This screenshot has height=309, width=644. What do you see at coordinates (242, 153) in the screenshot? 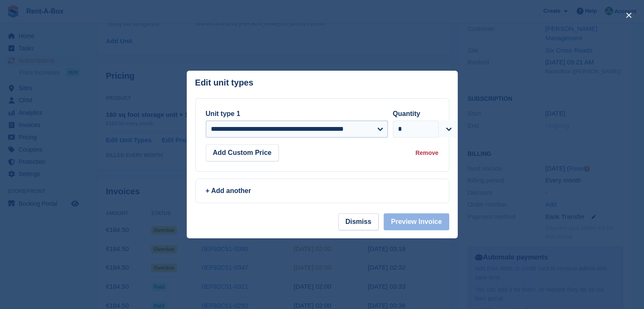
I see `button: Add Custom Price` at bounding box center [242, 153].